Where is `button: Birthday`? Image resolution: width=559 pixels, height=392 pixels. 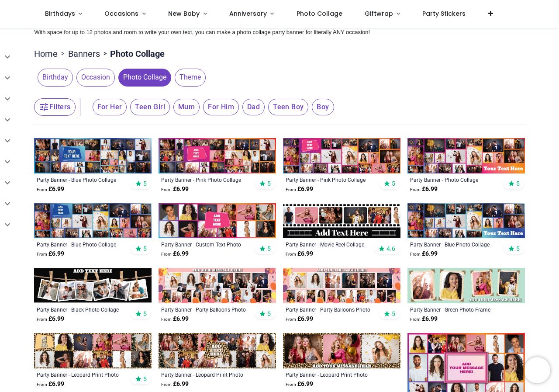
button: Birthday is located at coordinates (53, 77).